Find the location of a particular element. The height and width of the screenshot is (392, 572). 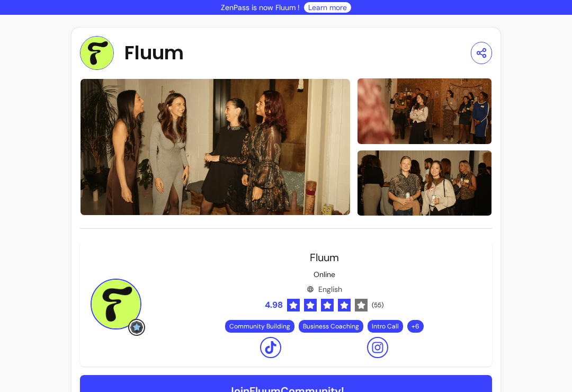

img: image-2 is located at coordinates (425, 182).